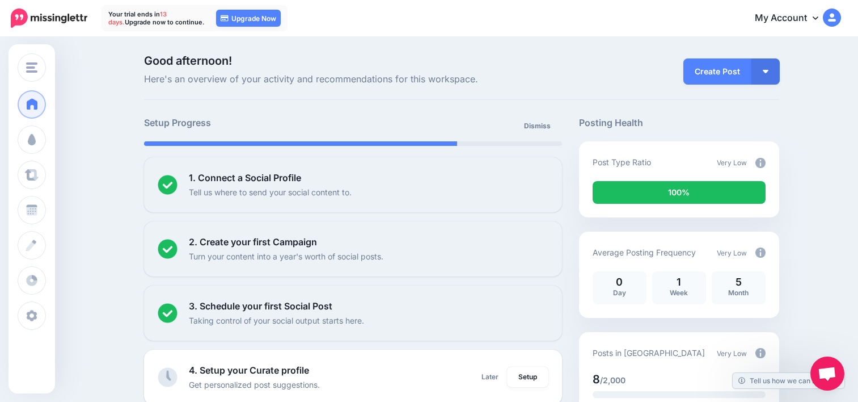 This screenshot has width=858, height=402. Describe the element at coordinates (766, 71) in the screenshot. I see `img: arrow-down-white.png` at that location.